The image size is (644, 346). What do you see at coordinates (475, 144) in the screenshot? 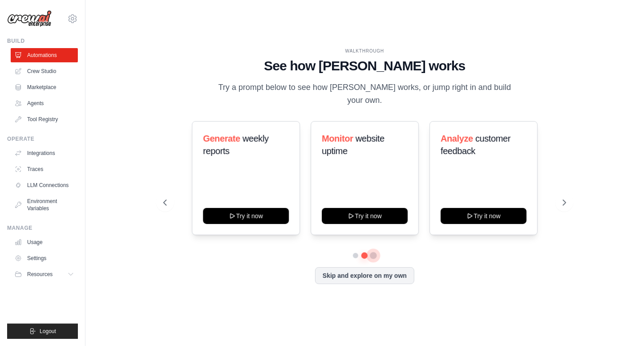
I see `span: customer feedback` at bounding box center [475, 144].